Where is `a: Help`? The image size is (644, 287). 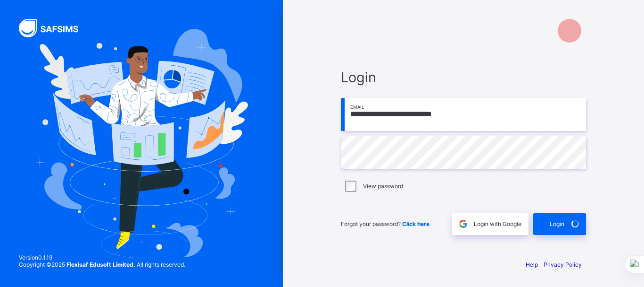 a: Help is located at coordinates (532, 264).